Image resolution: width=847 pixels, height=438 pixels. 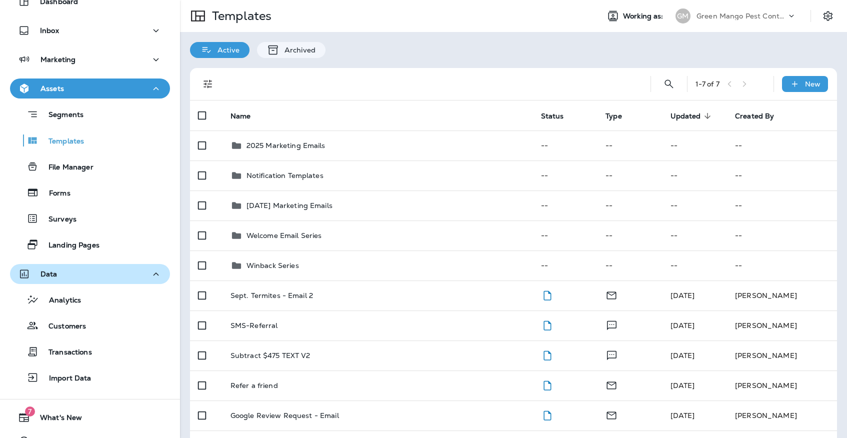 What do you see at coordinates (273, 266) in the screenshot?
I see `p: Winback Series` at bounding box center [273, 266].